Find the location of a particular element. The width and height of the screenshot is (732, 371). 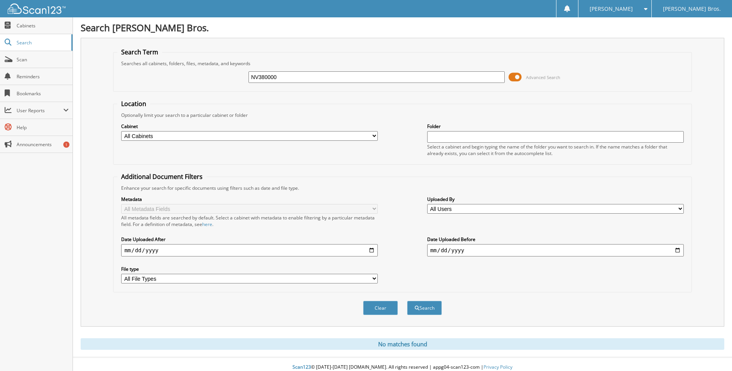

button: Clear is located at coordinates (381, 308).